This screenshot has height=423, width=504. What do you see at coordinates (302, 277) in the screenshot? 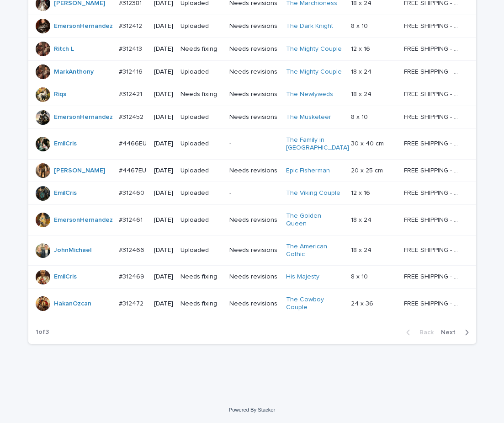
I see `a: His Majesty` at bounding box center [302, 277].